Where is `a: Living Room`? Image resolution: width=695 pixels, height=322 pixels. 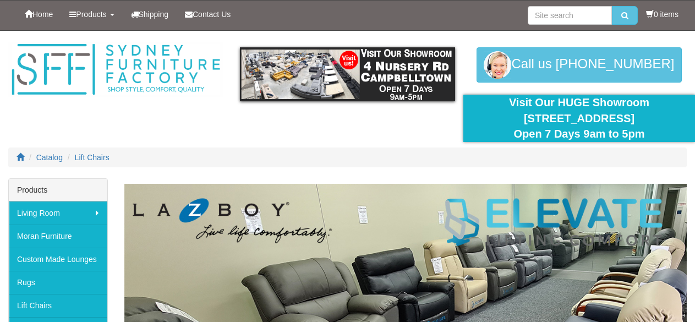
a: Living Room is located at coordinates (58, 213).